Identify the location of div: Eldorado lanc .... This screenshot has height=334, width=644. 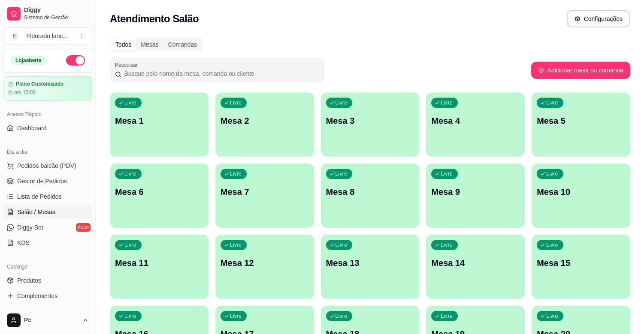
(47, 36).